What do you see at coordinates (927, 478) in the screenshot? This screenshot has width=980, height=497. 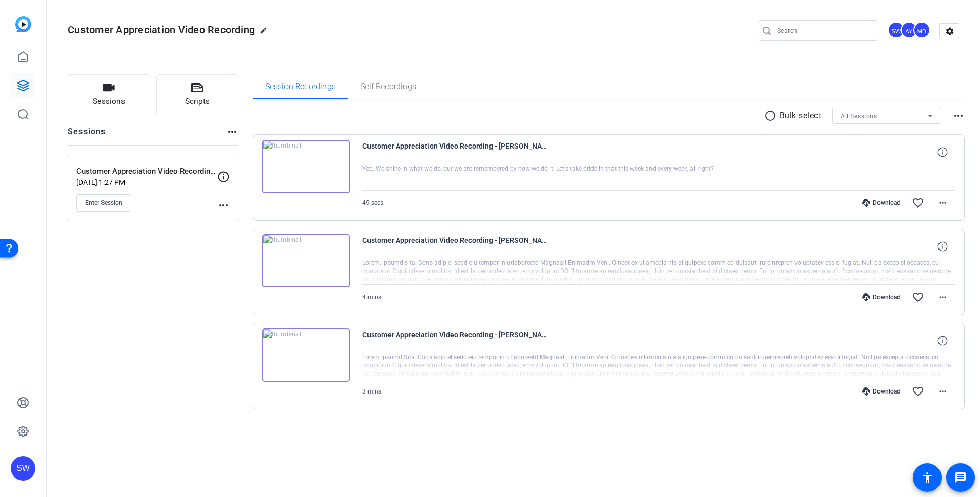 I see `mat-icon: accessibility` at bounding box center [927, 478].